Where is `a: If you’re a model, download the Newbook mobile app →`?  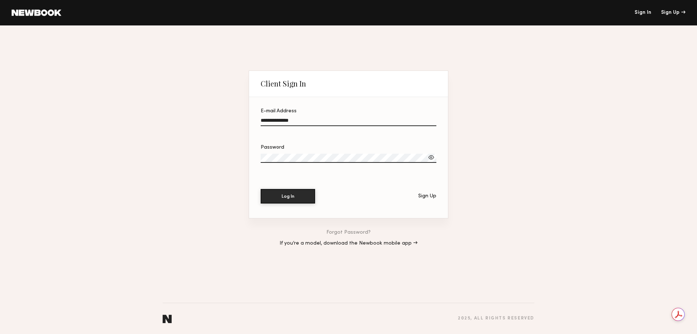 a: If you’re a model, download the Newbook mobile app → is located at coordinates (349, 243).